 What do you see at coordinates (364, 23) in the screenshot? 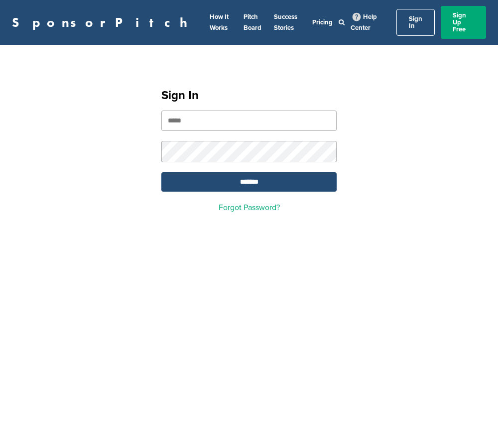
I see `a: Help Center` at bounding box center [364, 23].